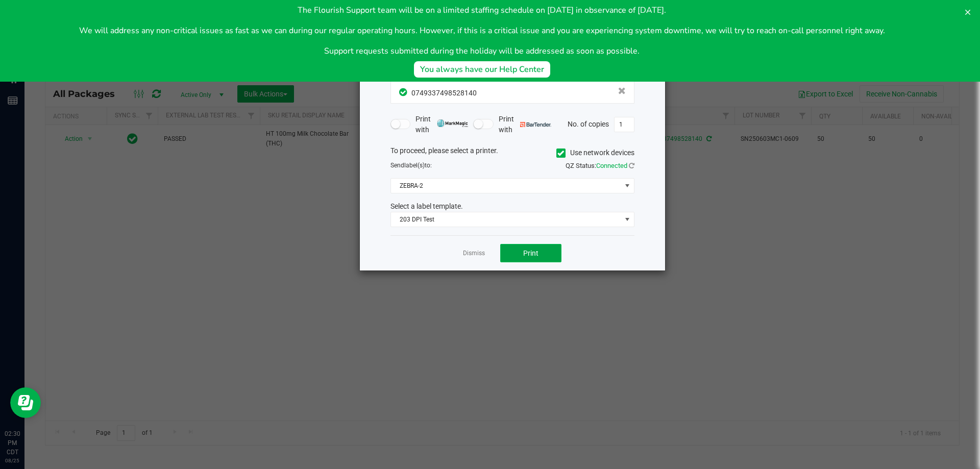 The image size is (980, 469). Describe the element at coordinates (506, 220) in the screenshot. I see `span: 203 DPI Test` at that location.